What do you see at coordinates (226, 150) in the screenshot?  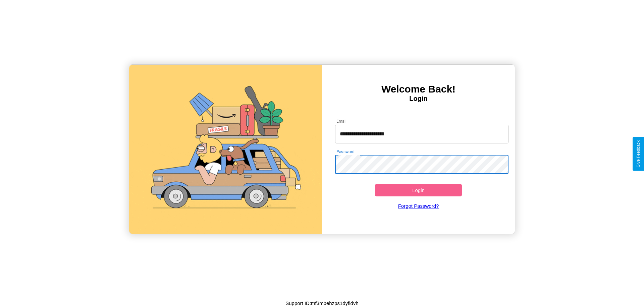 I see `img: gif` at bounding box center [226, 150].